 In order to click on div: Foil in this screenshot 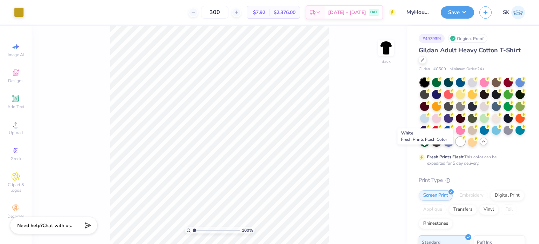, I will do `click(509, 209)`.